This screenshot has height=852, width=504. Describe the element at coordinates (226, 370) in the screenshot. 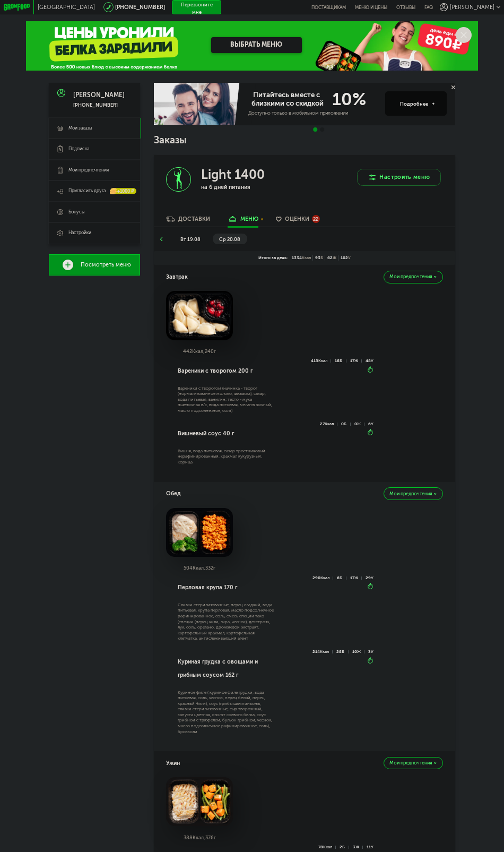

I see `div: Вареники с творогом 200 г` at that location.